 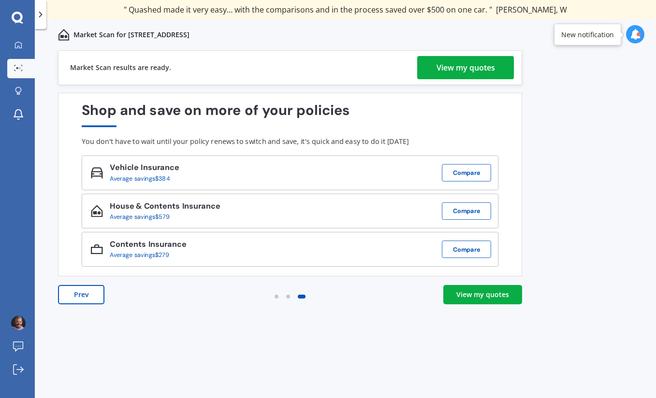 I want to click on div: Average savings $579, so click(x=161, y=217).